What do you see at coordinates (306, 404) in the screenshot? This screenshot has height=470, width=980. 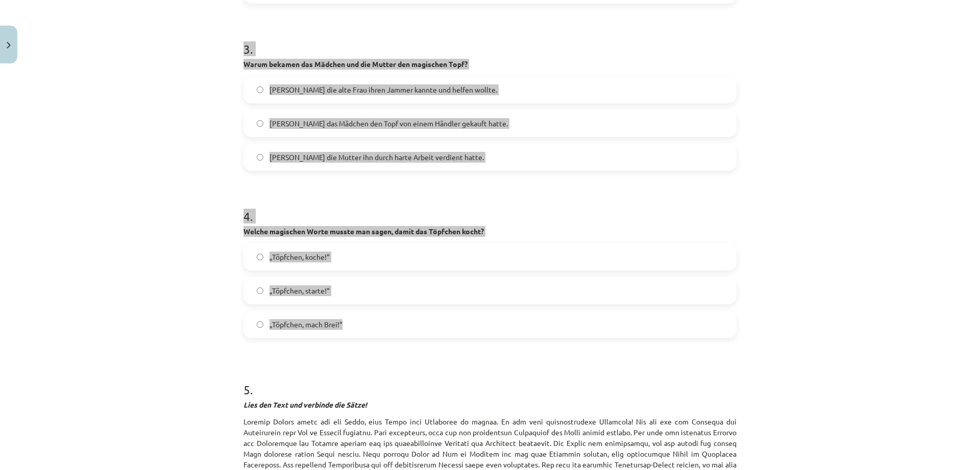 I see `strong: Lies den Text und verbinde die Sätze!` at bounding box center [306, 404].